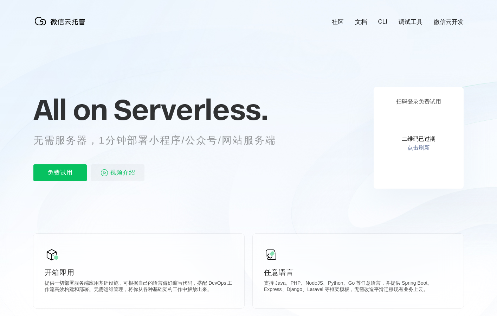  Describe the element at coordinates (419, 148) in the screenshot. I see `a: 点击刷新` at that location.